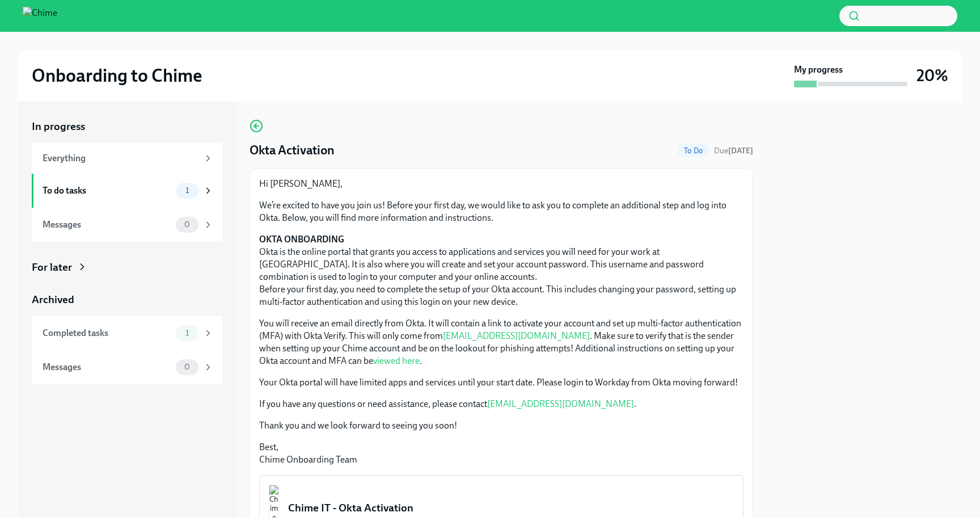  I want to click on a: Completed tasks1, so click(127, 333).